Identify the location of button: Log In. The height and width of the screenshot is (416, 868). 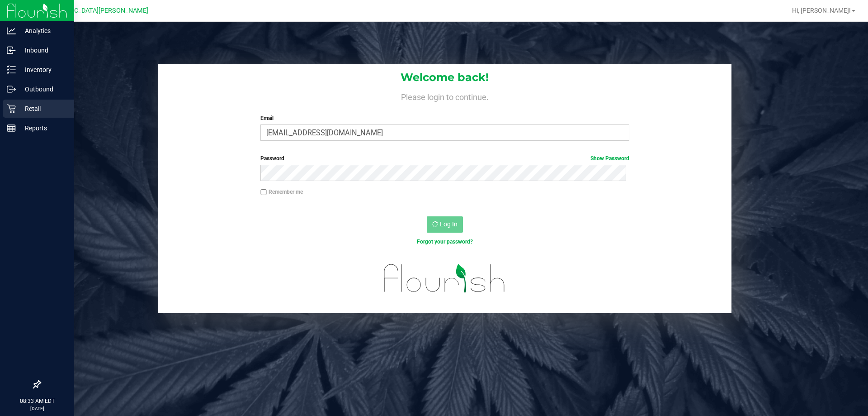
(445, 224).